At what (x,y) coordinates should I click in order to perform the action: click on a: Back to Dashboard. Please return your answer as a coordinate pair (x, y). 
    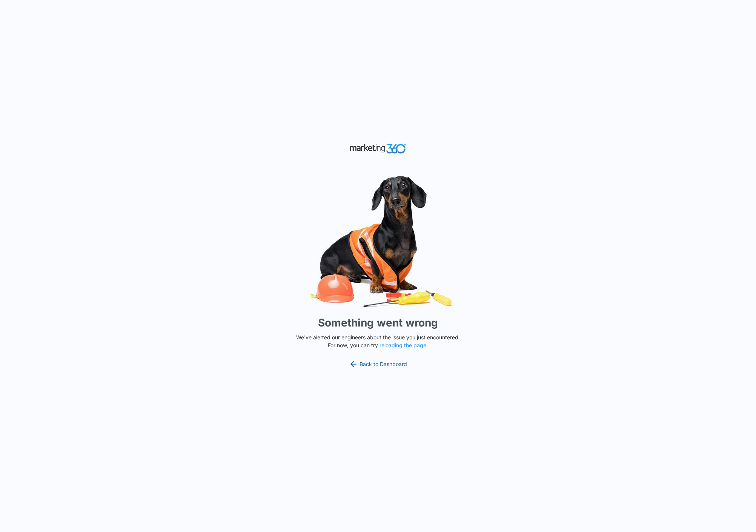
    Looking at the image, I should click on (378, 365).